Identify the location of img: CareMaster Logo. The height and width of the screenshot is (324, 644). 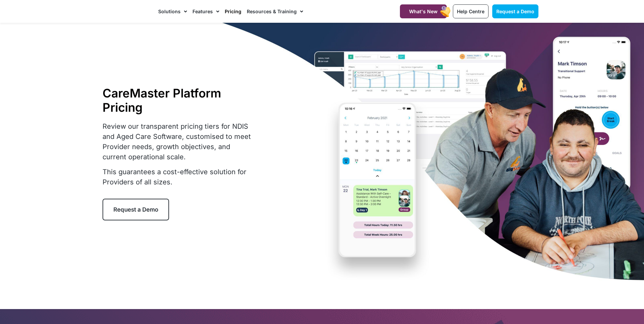
(128, 12).